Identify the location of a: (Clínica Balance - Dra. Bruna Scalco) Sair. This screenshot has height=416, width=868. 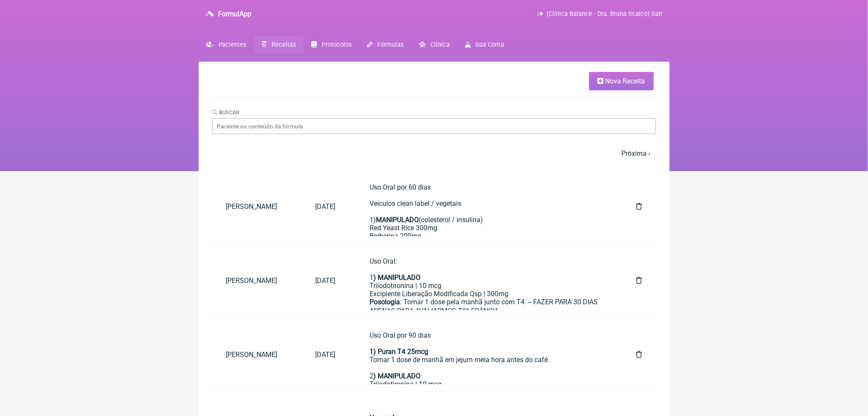
(599, 14).